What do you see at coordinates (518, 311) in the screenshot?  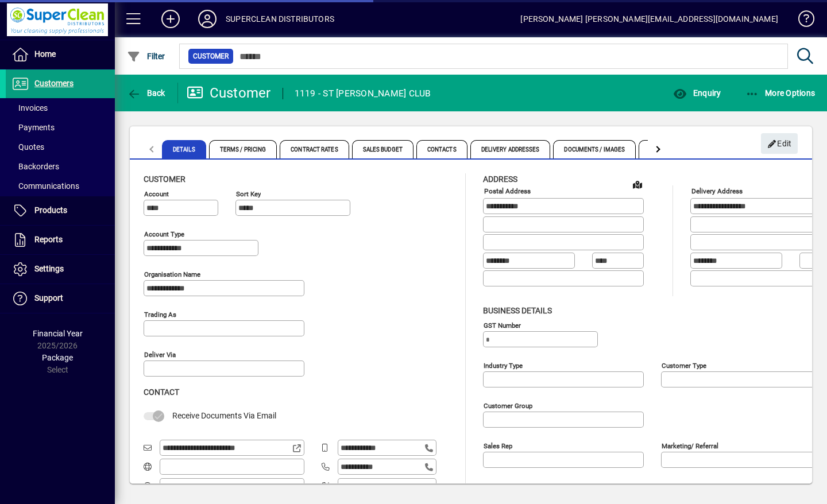 I see `span: Business details` at bounding box center [518, 311].